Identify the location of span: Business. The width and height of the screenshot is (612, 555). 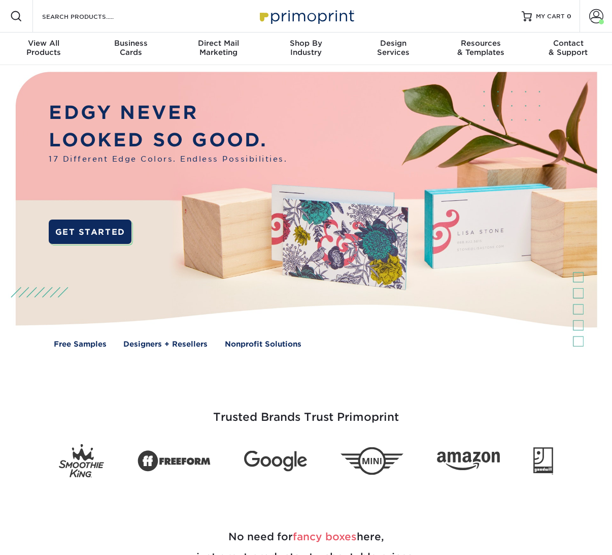
(131, 43).